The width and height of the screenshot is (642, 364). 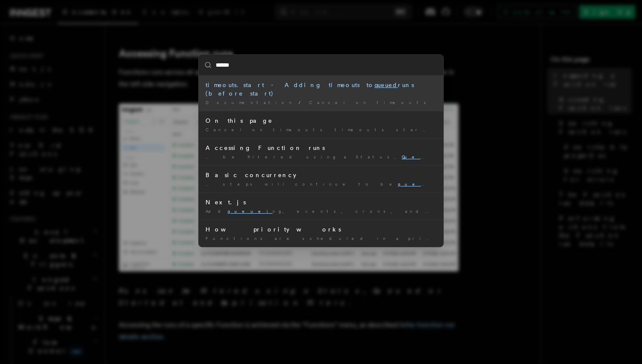 What do you see at coordinates (321, 229) in the screenshot?
I see `div: How priority works` at bounding box center [321, 229].